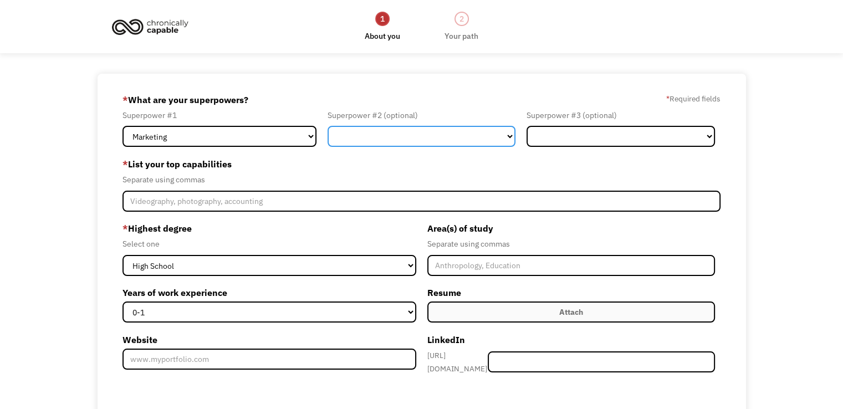 The height and width of the screenshot is (409, 843). What do you see at coordinates (571, 312) in the screenshot?
I see `div: Attach` at bounding box center [571, 312].